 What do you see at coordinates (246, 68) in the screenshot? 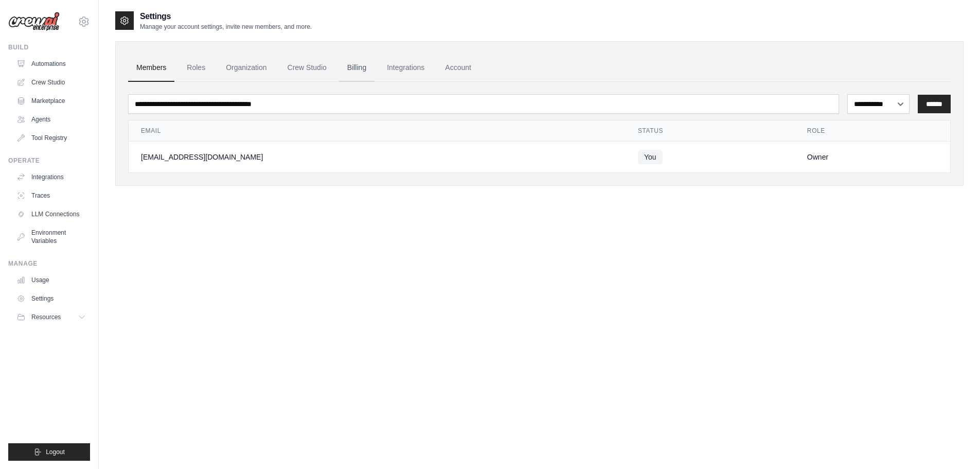
I see `a: Organization` at bounding box center [246, 68].